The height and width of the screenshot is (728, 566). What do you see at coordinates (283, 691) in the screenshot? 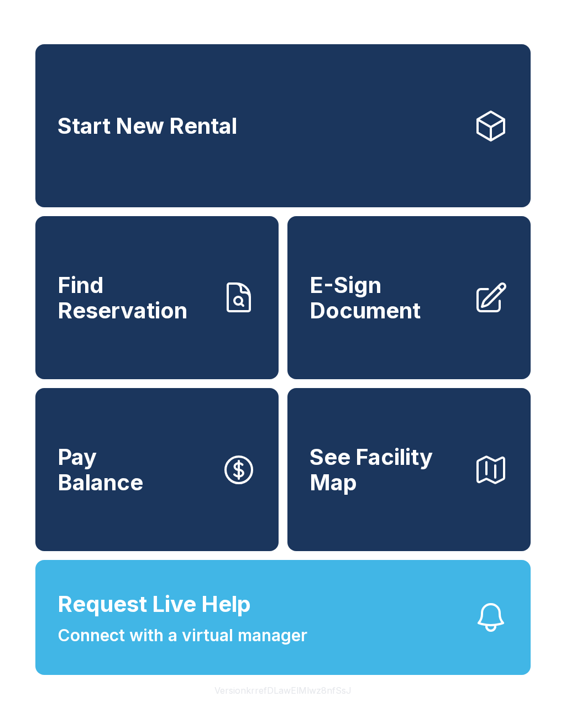
I see `button: VersionkrrefDLawElMlwz8nfSsJ` at bounding box center [283, 691].